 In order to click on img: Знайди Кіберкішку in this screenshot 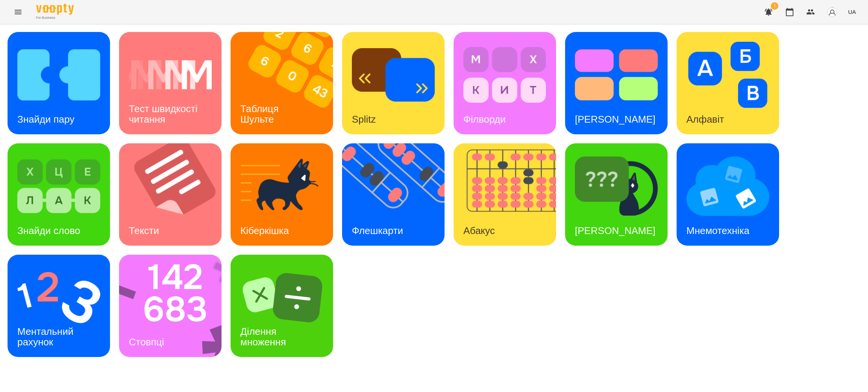, I will do `click(616, 186)`.